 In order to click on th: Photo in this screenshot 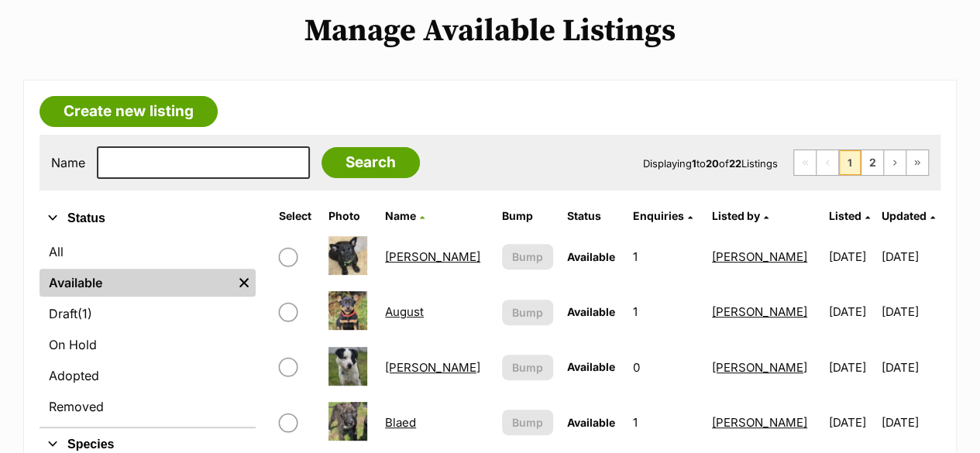, I will do `click(349, 216)`.